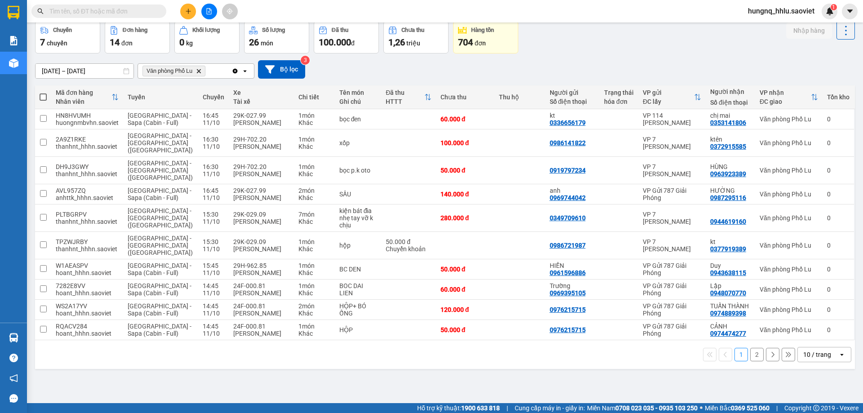  What do you see at coordinates (87, 191) in the screenshot?
I see `div: AVL957ZQ` at bounding box center [87, 191].